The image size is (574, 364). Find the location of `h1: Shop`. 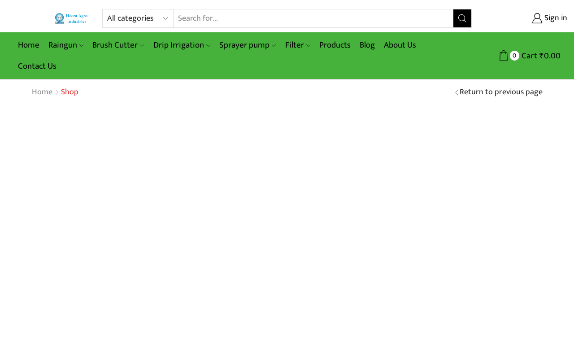

h1: Shop is located at coordinates (69, 92).